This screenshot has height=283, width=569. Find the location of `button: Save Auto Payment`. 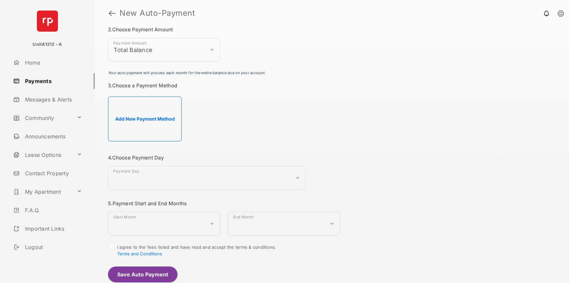

button: Save Auto Payment is located at coordinates (143, 274).